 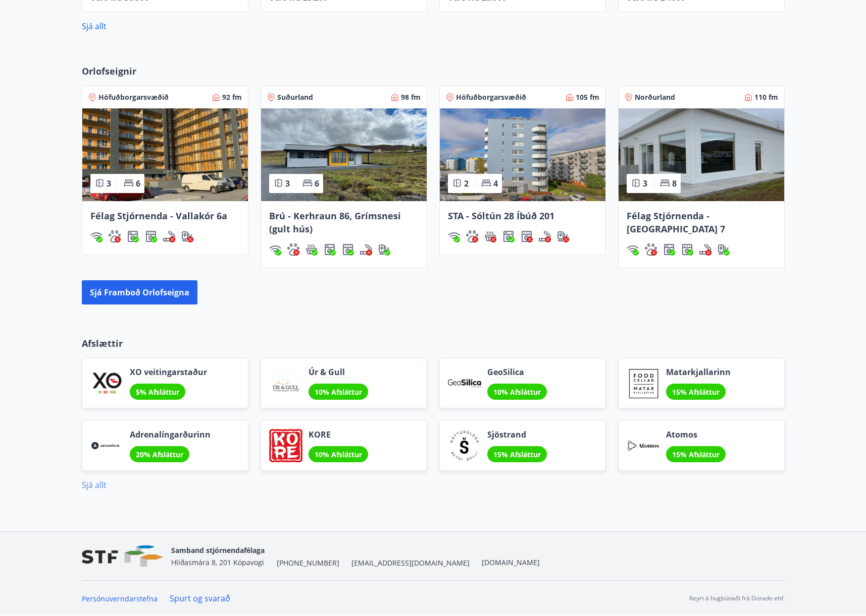 I want to click on a: Spurt og svarað, so click(x=200, y=599).